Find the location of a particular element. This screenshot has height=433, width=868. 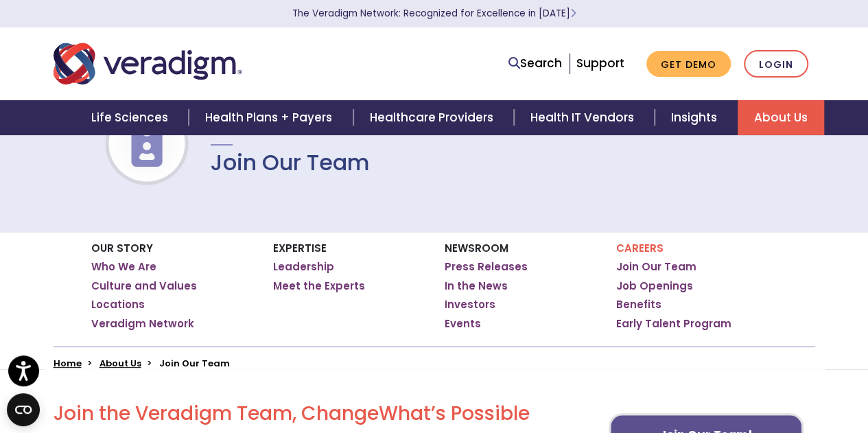

a: Veradigm Network is located at coordinates (143, 323).